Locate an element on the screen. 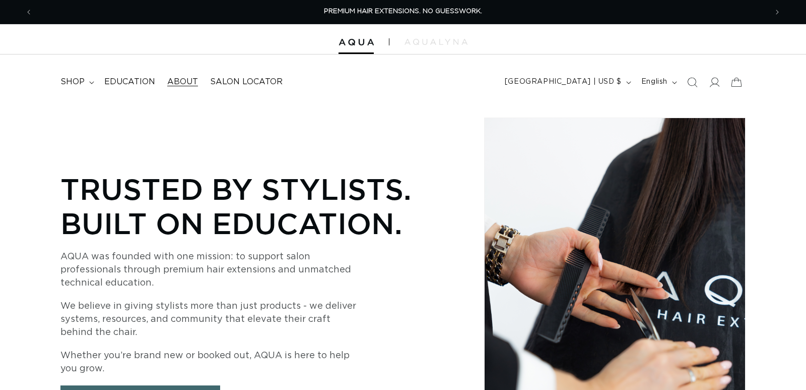  span: Salon Locator is located at coordinates (246, 82).